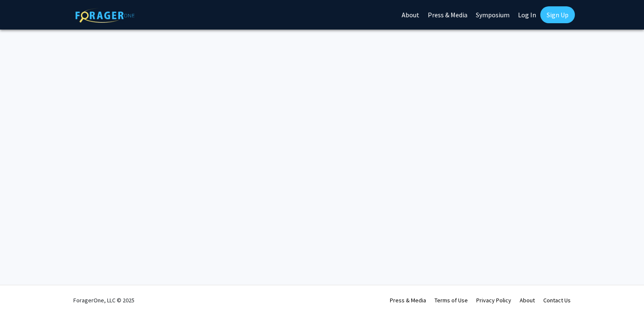 This screenshot has height=315, width=644. I want to click on a: Terms of Use, so click(451, 300).